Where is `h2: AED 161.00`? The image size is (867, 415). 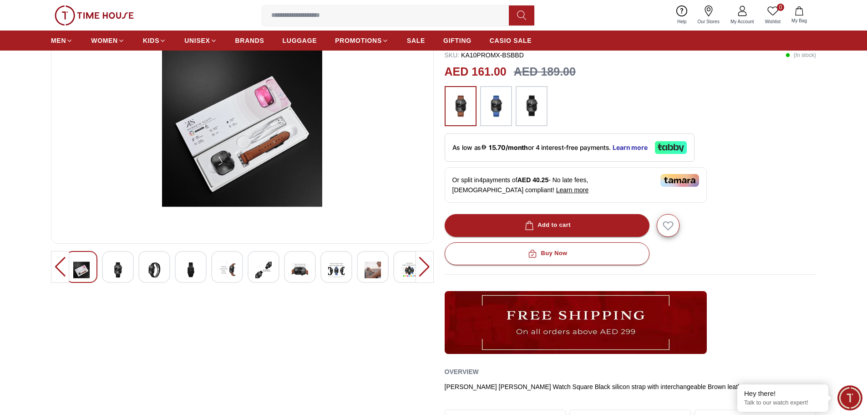
h2: AED 161.00 is located at coordinates (476, 72).